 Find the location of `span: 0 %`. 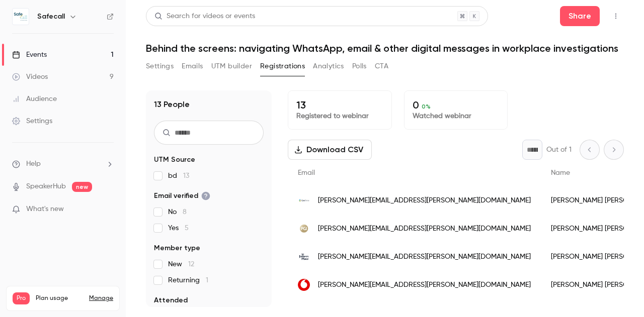

span: 0 % is located at coordinates (426, 106).